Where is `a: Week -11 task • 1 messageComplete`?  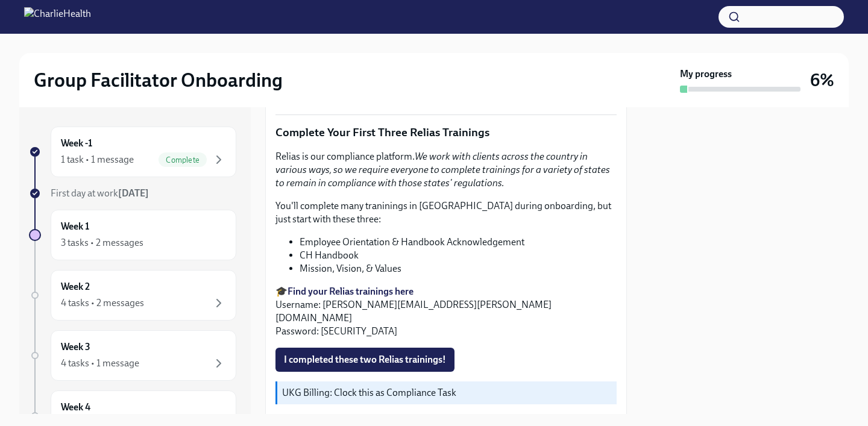
a: Week -11 task • 1 messageComplete is located at coordinates (132, 152).